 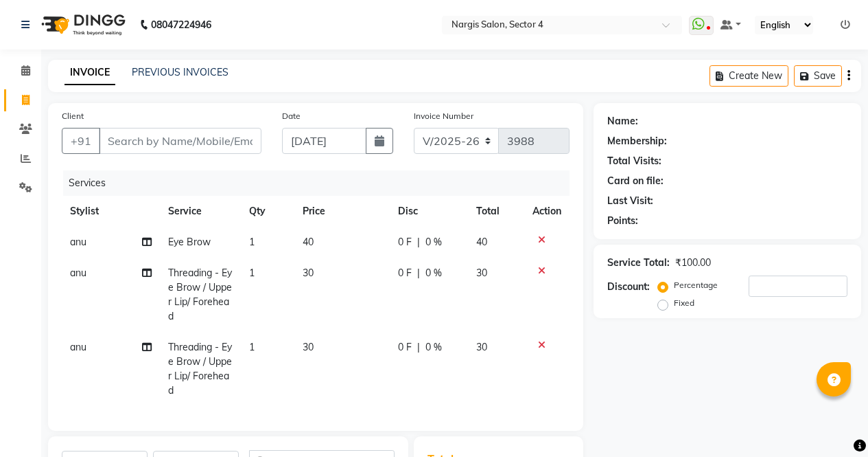 I want to click on div: Last Visit:, so click(x=630, y=201).